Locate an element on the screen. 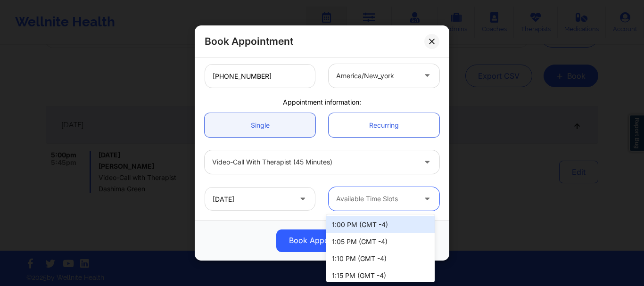 The image size is (644, 286). input: MM/DD/YYYY is located at coordinates (260, 199).